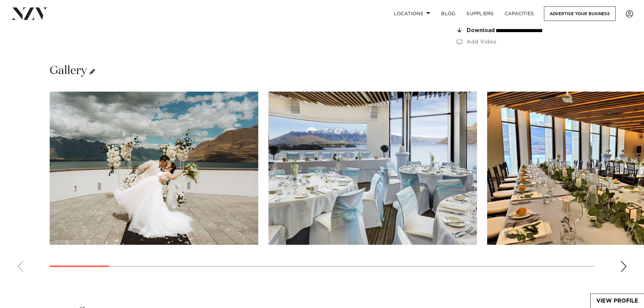  What do you see at coordinates (154, 168) in the screenshot?
I see `img: j7455VHHfeh4gSfiFnioYeLIAKJILTjqfLbcgFY0.jpg` at bounding box center [154, 168].